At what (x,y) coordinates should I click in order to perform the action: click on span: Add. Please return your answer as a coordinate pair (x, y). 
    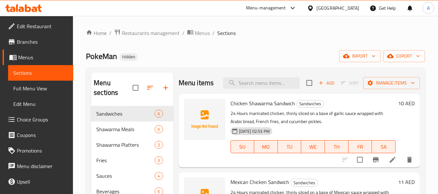
    Looking at the image, I should click on (326, 83).